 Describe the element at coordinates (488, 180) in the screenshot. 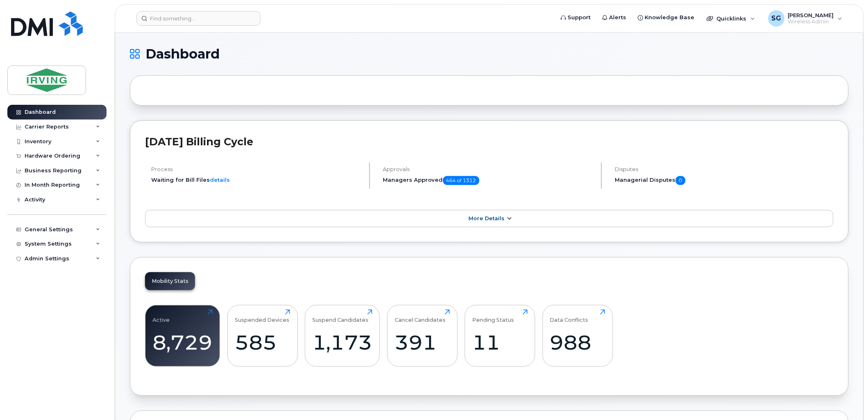

I see `h5: Managers Approved` at that location.